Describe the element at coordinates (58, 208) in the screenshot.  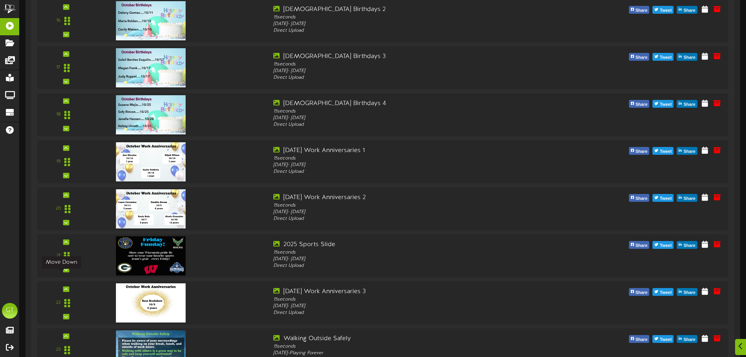
I see `div: 20` at that location.